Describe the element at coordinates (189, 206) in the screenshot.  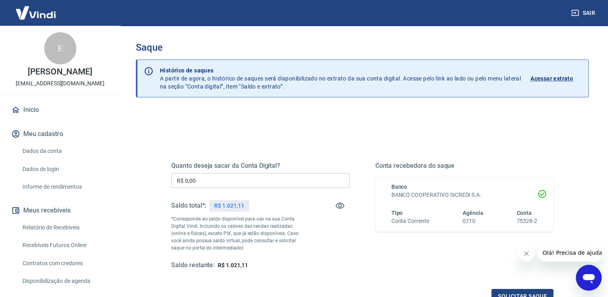
I see `h5: Saldo total*:` at that location.